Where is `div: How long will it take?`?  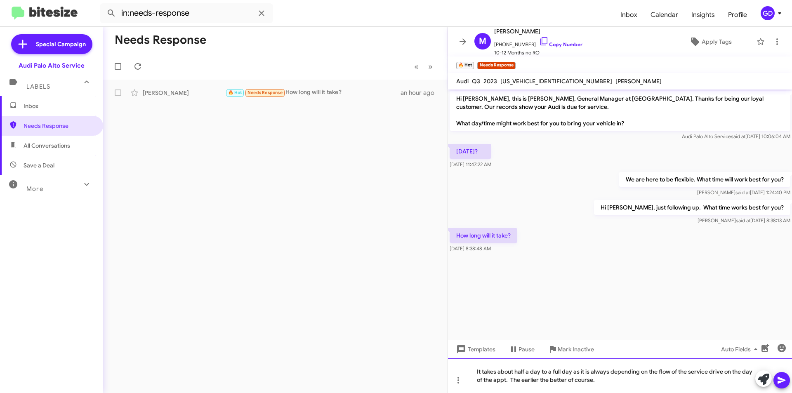 div: How long will it take? is located at coordinates (313, 92).